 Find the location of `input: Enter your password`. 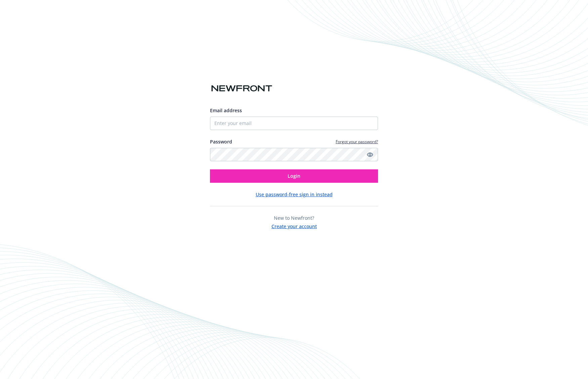

input: Enter your password is located at coordinates (294, 155).